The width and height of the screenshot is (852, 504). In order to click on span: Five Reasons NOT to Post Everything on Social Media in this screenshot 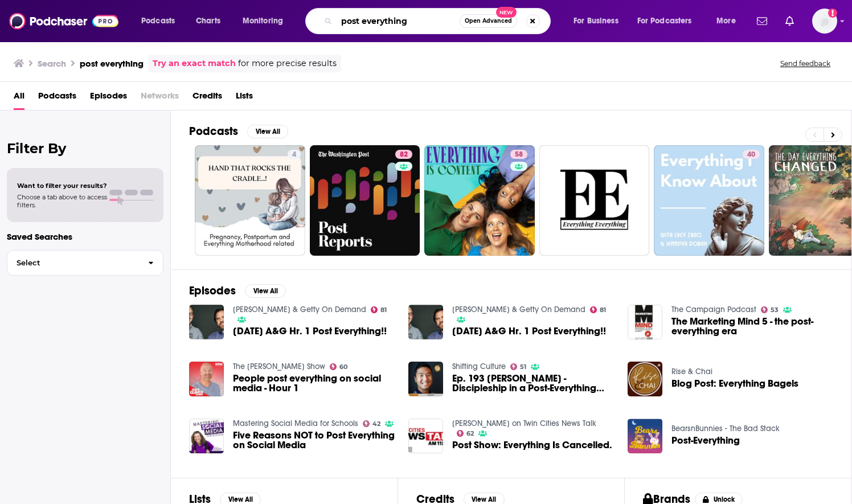, I will do `click(314, 440)`.